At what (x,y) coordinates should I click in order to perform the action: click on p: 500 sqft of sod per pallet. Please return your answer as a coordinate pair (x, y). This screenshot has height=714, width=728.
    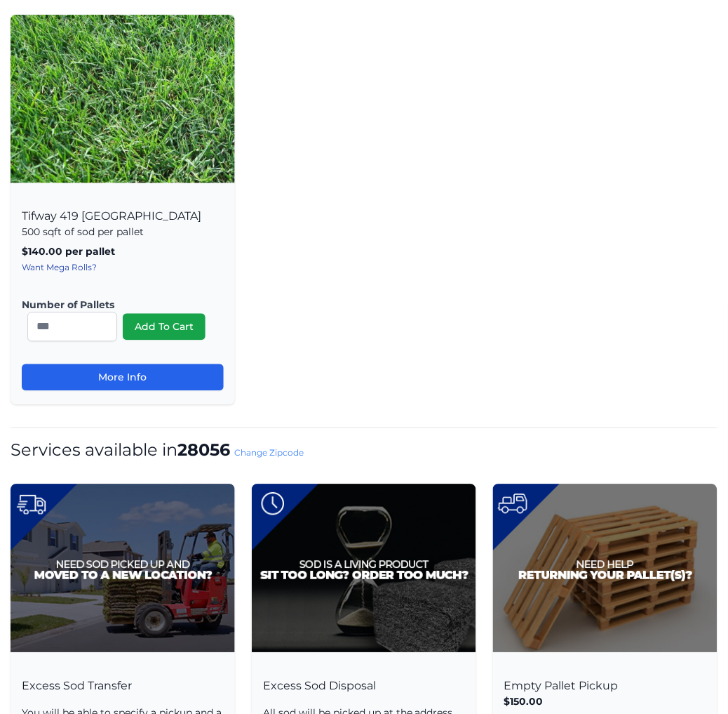
    Looking at the image, I should click on (123, 232).